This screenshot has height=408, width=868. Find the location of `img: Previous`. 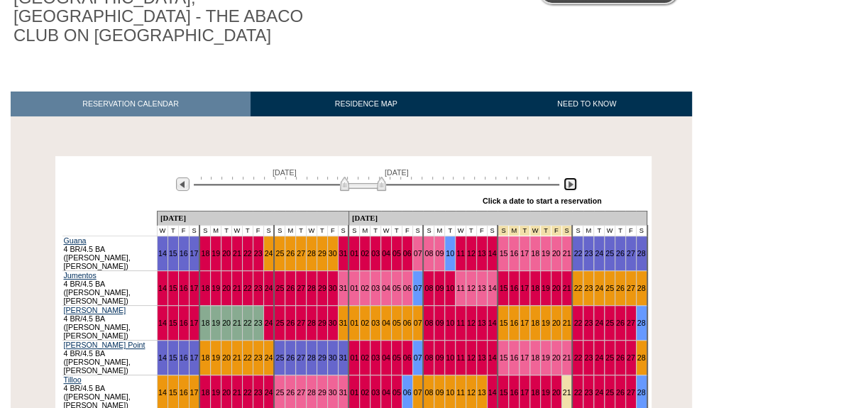

img: Previous is located at coordinates (183, 183).